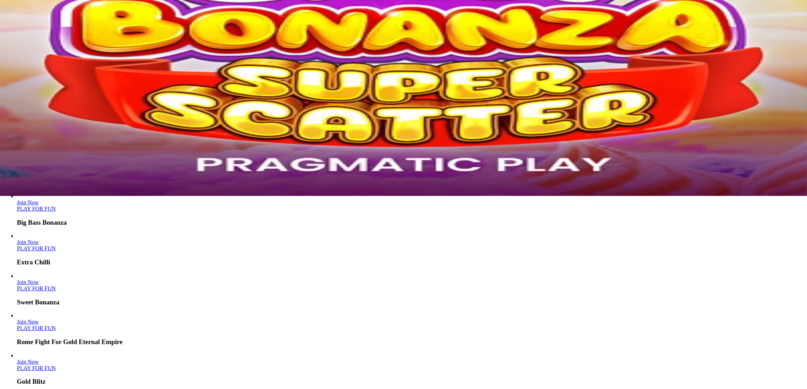 The height and width of the screenshot is (389, 807). Describe the element at coordinates (411, 369) in the screenshot. I see `article: Gold Blitz` at that location.